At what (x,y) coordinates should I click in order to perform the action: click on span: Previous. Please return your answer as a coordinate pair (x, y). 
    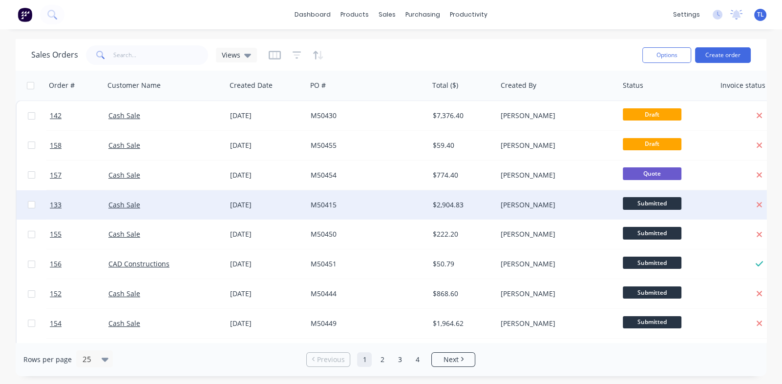
    Looking at the image, I should click on (331, 360).